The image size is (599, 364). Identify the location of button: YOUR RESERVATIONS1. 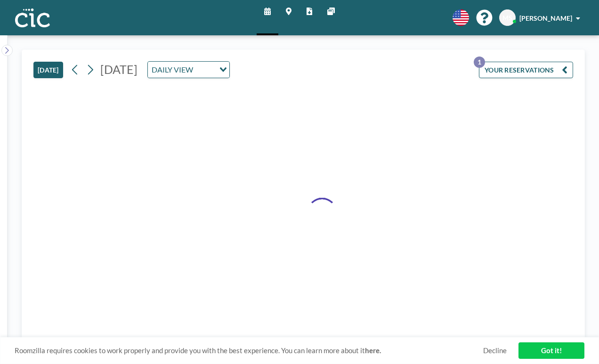
(526, 70).